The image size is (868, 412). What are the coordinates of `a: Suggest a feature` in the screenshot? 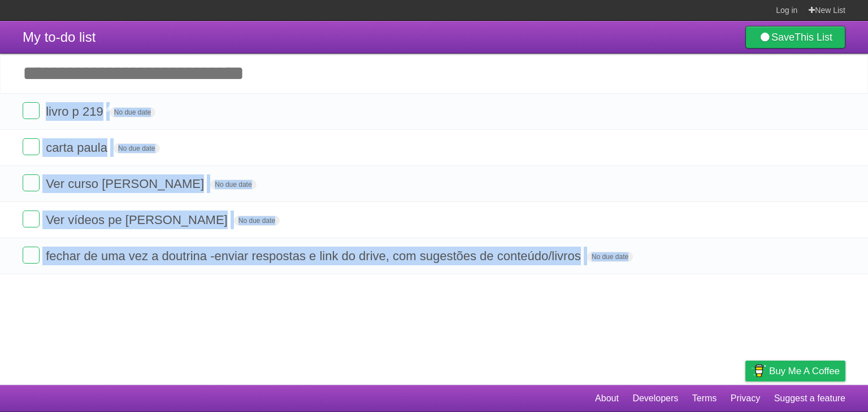 It's located at (810, 399).